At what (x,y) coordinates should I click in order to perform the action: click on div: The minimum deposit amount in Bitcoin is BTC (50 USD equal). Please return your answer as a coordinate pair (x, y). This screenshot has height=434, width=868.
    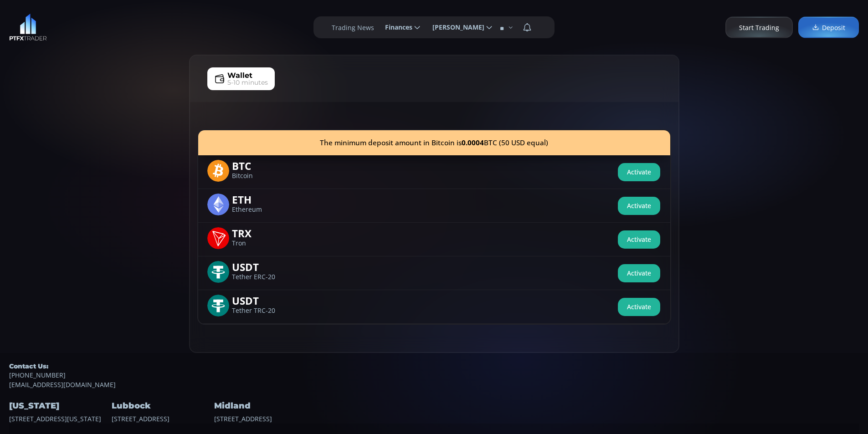
    Looking at the image, I should click on (434, 142).